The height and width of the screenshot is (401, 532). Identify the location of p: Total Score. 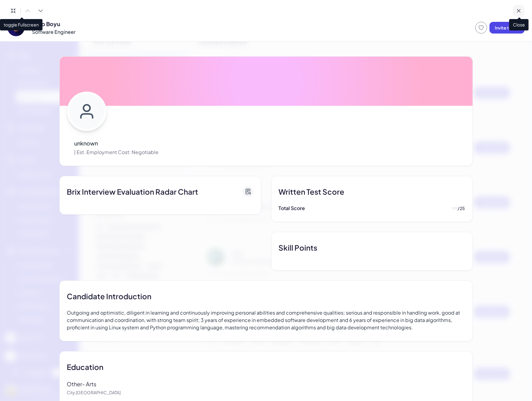
(292, 209).